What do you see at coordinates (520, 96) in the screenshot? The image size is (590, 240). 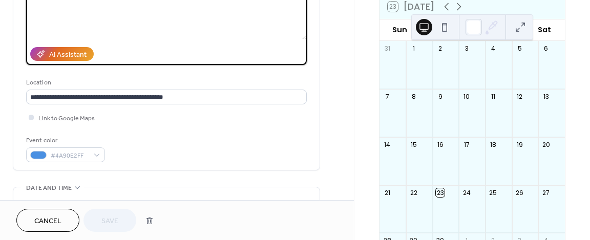 I see `div: 12` at bounding box center [520, 96].